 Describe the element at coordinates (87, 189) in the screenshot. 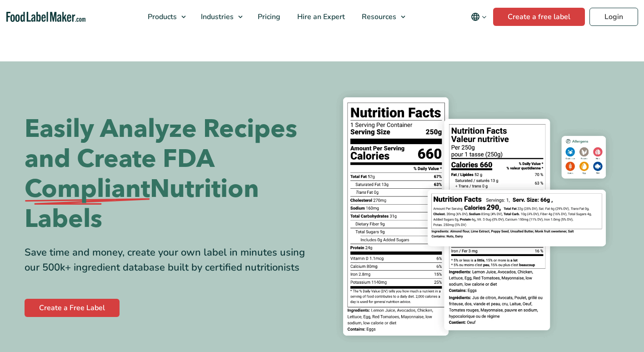

I see `span: Compliant` at that location.